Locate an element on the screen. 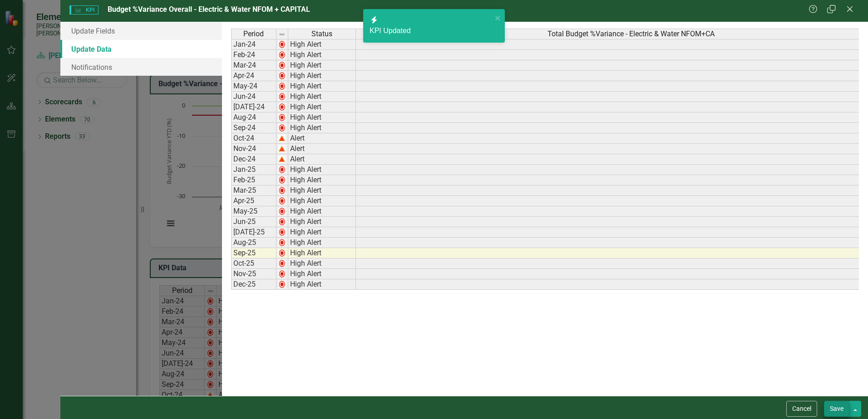  td: Feb-24 is located at coordinates (253, 55).